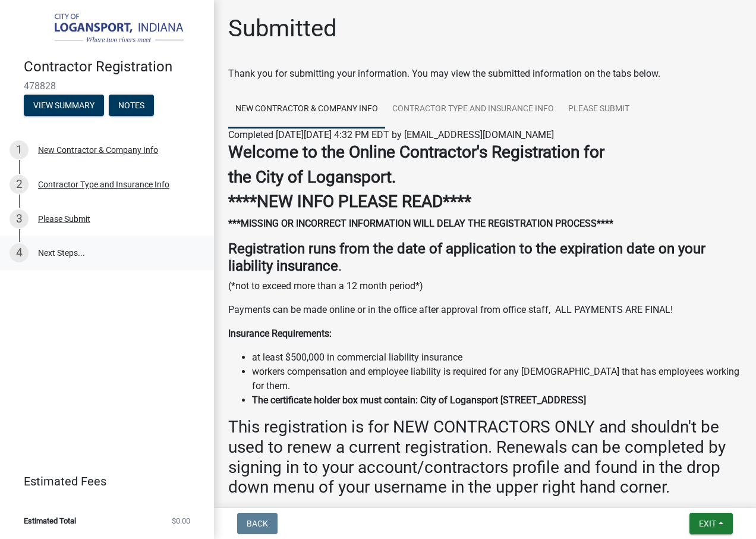 This screenshot has width=756, height=539. What do you see at coordinates (19, 184) in the screenshot?
I see `div: 2` at bounding box center [19, 184].